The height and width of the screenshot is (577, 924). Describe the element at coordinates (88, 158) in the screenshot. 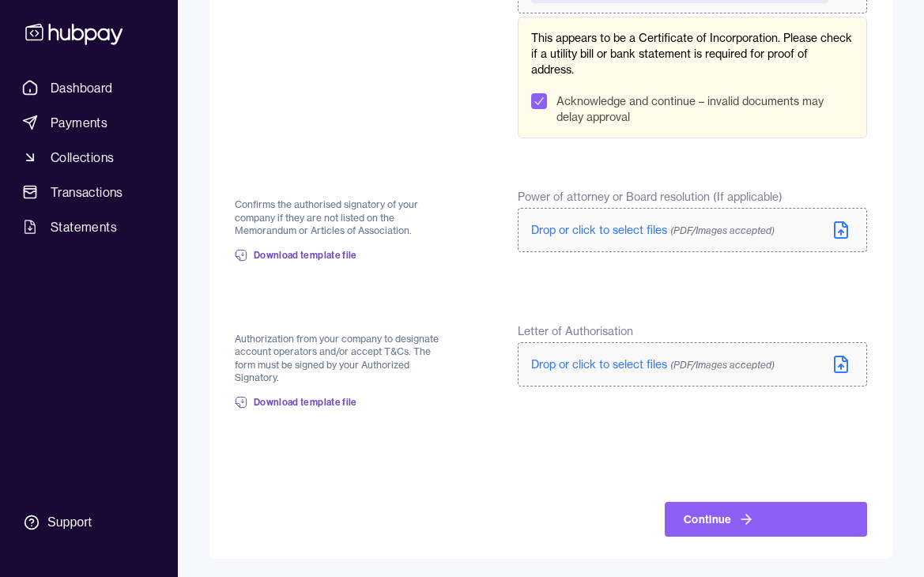

I see `a: Collections` at that location.